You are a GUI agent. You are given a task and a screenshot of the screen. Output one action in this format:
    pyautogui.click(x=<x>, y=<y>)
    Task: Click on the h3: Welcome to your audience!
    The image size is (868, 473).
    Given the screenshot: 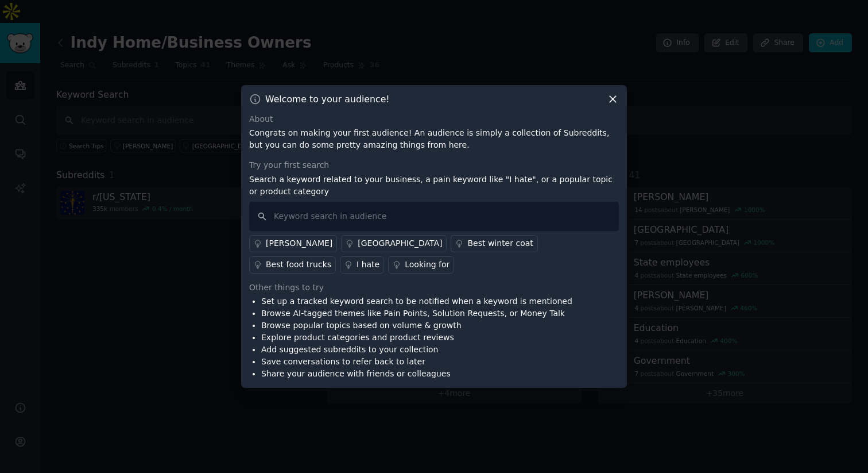 What is the action you would take?
    pyautogui.click(x=327, y=99)
    